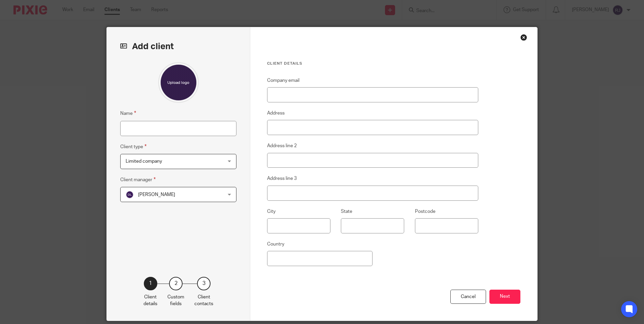 The image size is (644, 324). Describe the element at coordinates (176, 301) in the screenshot. I see `p: Custom fields` at that location.